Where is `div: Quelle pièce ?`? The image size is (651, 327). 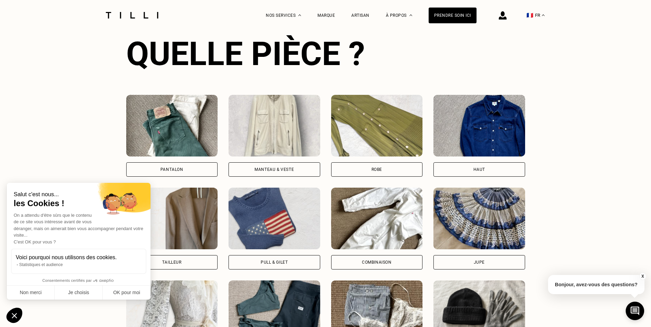
div: Quelle pièce ? is located at coordinates (326, 54).